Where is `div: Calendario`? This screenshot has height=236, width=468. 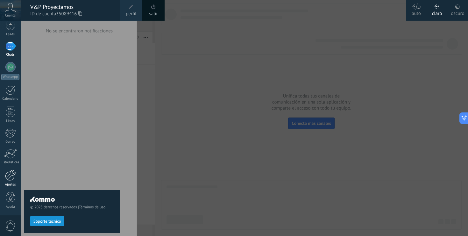 div: Calendario is located at coordinates (10, 99).